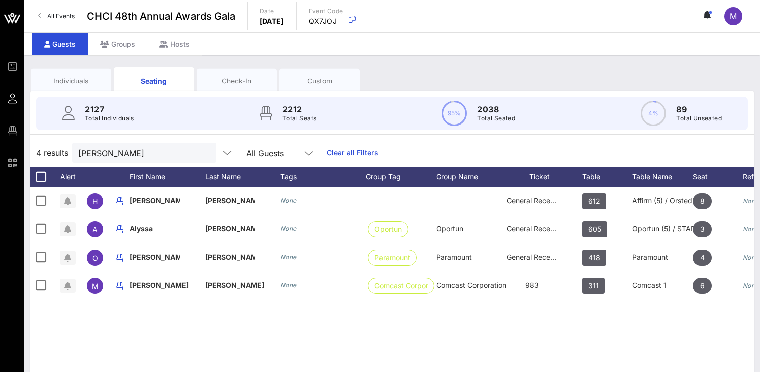  I want to click on p: Total Seats, so click(299, 119).